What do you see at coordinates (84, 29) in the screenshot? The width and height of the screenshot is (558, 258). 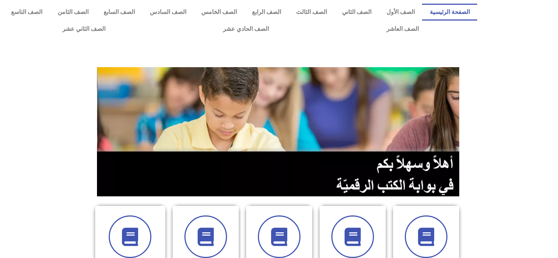 I see `a: الصف الثاني عشر` at bounding box center [84, 29].